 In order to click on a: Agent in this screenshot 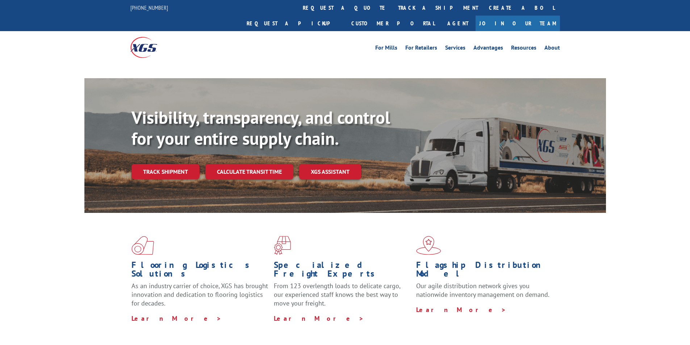, I will do `click(458, 23)`.